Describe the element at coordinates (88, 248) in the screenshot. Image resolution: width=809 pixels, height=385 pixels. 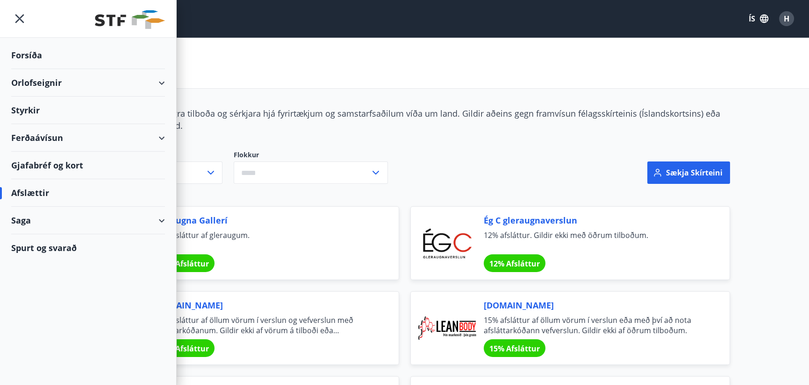
I see `div: Spurt og svarað` at that location.